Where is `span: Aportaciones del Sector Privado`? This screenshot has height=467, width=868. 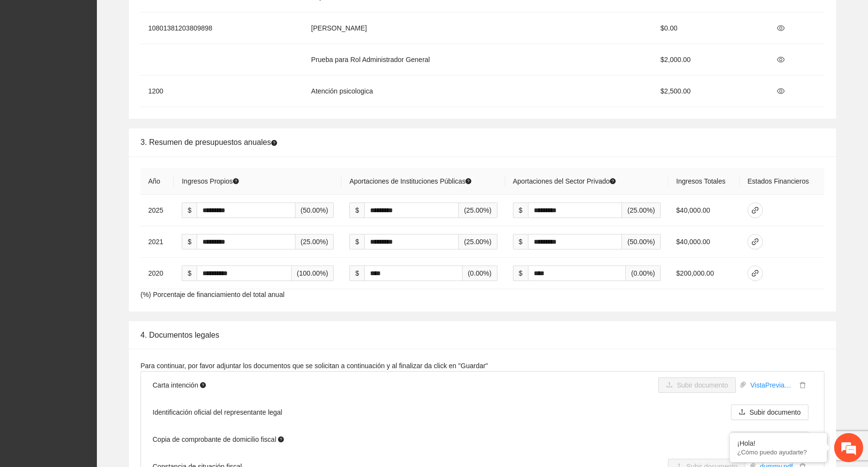 span: Aportaciones del Sector Privado is located at coordinates (564, 181).